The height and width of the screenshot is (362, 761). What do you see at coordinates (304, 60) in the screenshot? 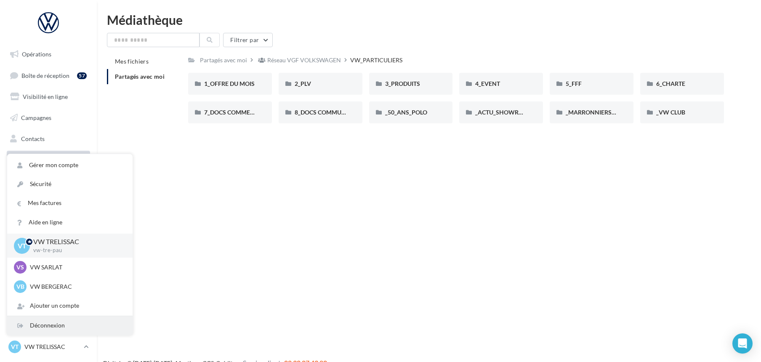
I see `div: Réseau VGF VOLKSWAGEN` at bounding box center [304, 60].